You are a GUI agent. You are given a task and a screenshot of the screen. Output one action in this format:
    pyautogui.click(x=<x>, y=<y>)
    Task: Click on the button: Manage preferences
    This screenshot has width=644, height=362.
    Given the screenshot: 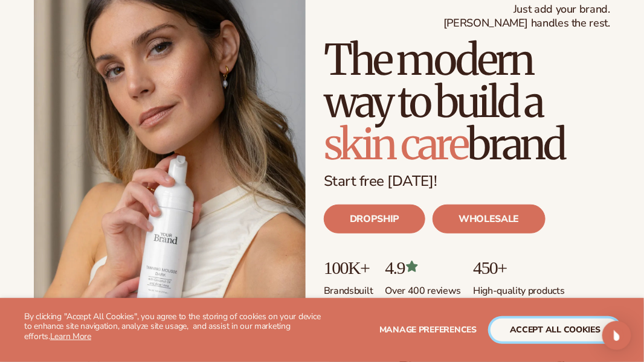 What is the action you would take?
    pyautogui.click(x=428, y=330)
    